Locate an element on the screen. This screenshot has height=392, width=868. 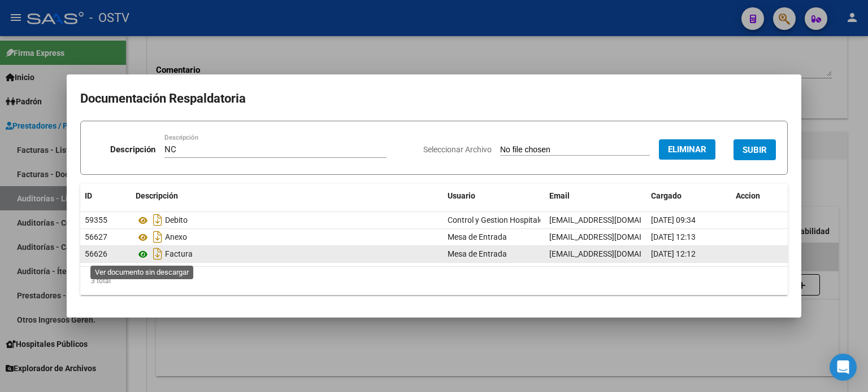
span: ID is located at coordinates (88, 196).